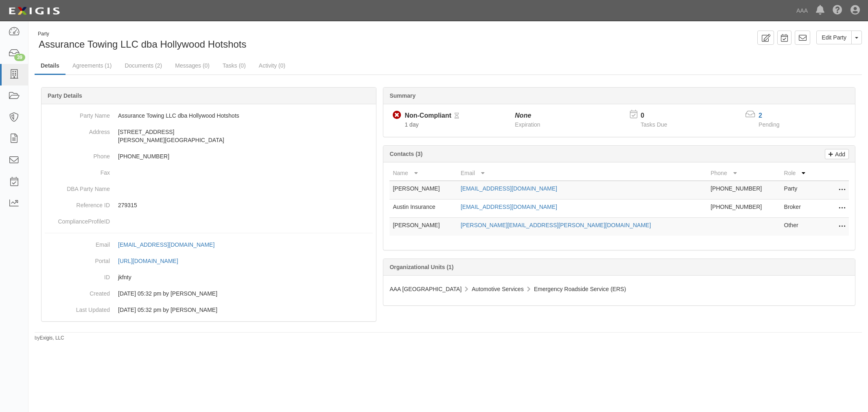  What do you see at coordinates (403, 95) in the screenshot?
I see `b: Summary` at bounding box center [403, 95].